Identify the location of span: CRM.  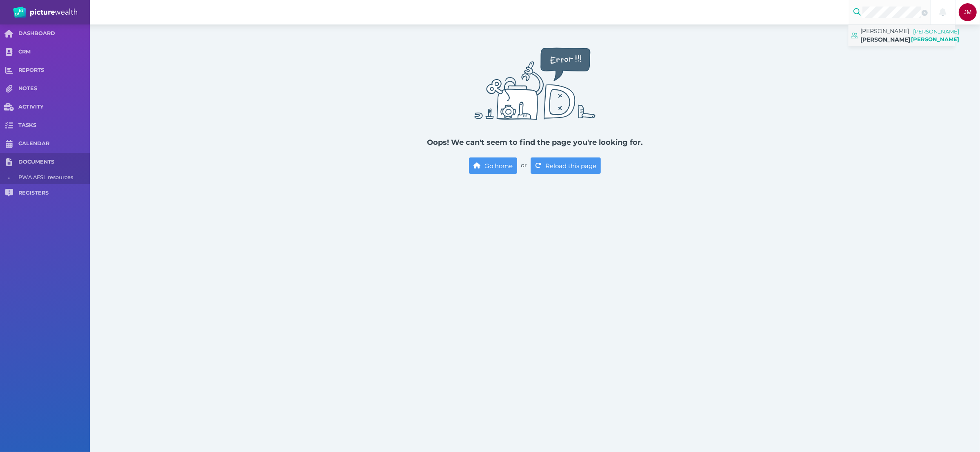
(54, 51).